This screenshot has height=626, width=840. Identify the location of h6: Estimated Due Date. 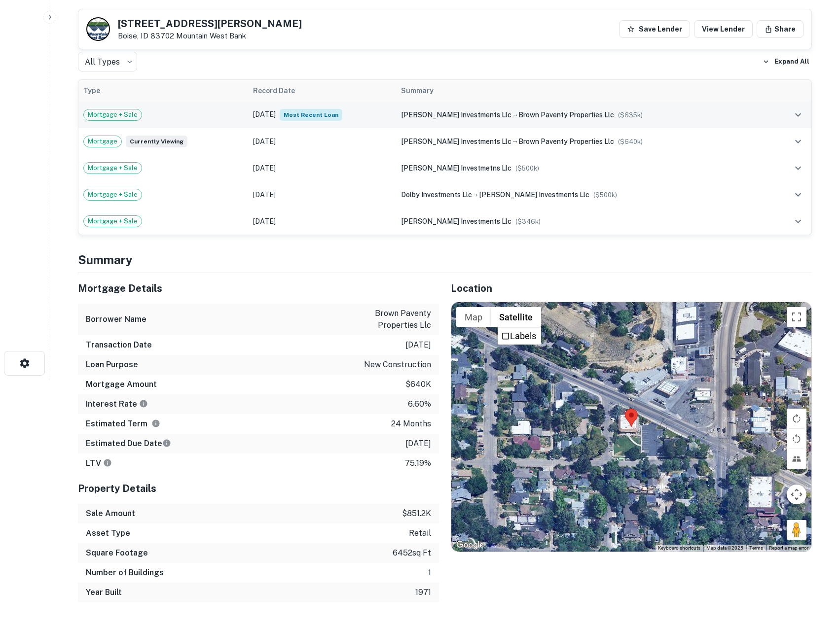
(128, 444).